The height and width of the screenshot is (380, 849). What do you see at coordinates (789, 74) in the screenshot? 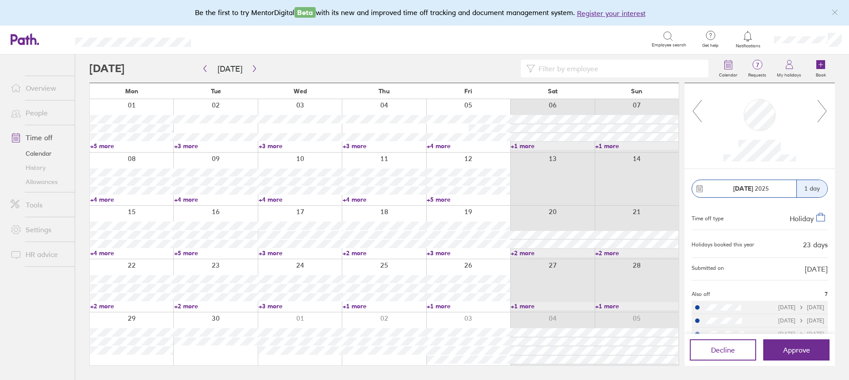
I see `label: My holidays` at bounding box center [789, 74].